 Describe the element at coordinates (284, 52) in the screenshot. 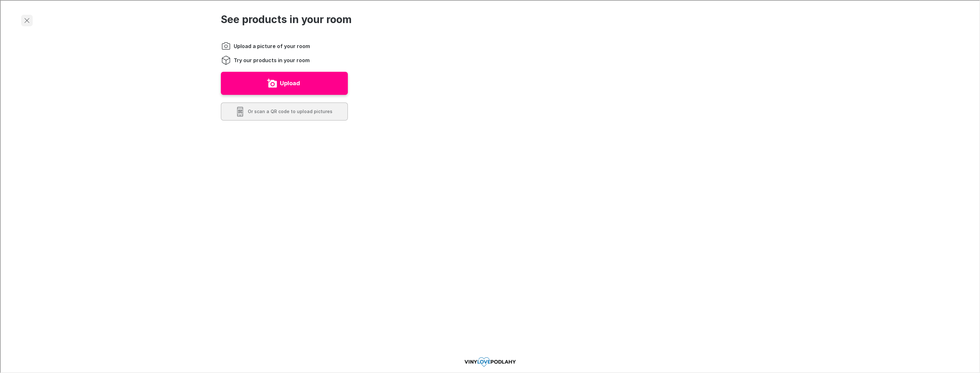

I see `ol: Instructions` at that location.